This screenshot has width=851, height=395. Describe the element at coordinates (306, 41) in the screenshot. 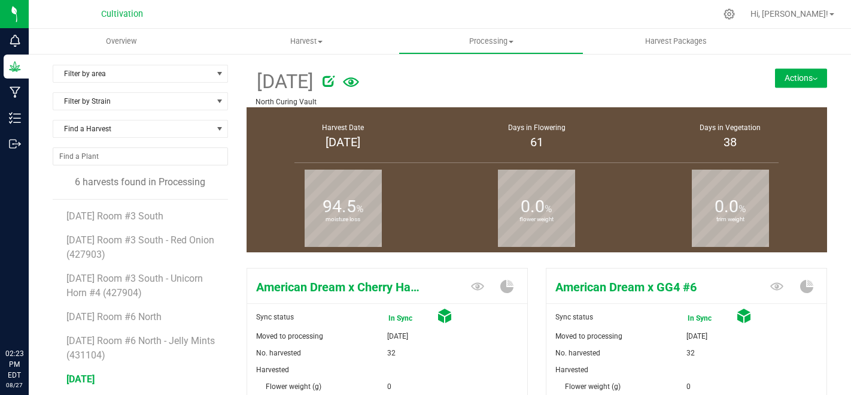

I see `a: Harvest` at that location.